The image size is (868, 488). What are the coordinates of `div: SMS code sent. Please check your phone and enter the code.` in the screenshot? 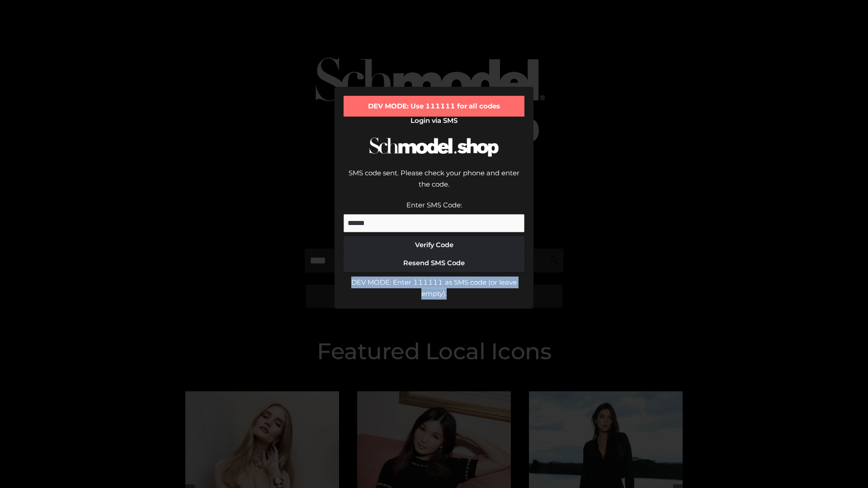 It's located at (434, 183).